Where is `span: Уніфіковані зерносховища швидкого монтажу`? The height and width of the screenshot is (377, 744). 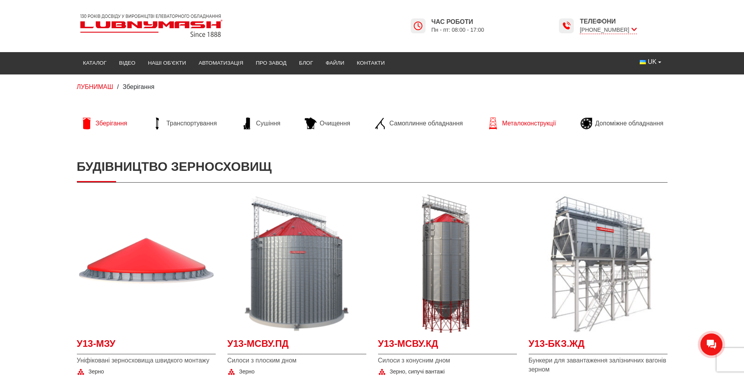
span: Уніфіковані зерносховища швидкого монтажу is located at coordinates (146, 361).